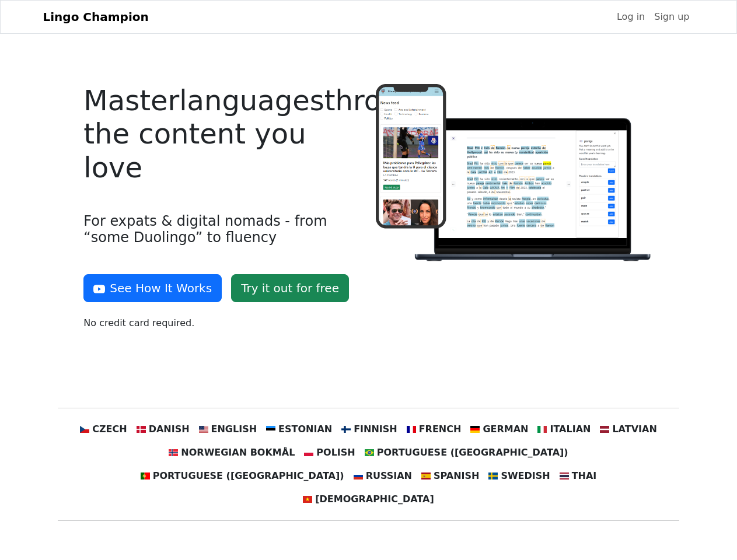 The height and width of the screenshot is (560, 737). What do you see at coordinates (440, 430) in the screenshot?
I see `span: French` at bounding box center [440, 430].